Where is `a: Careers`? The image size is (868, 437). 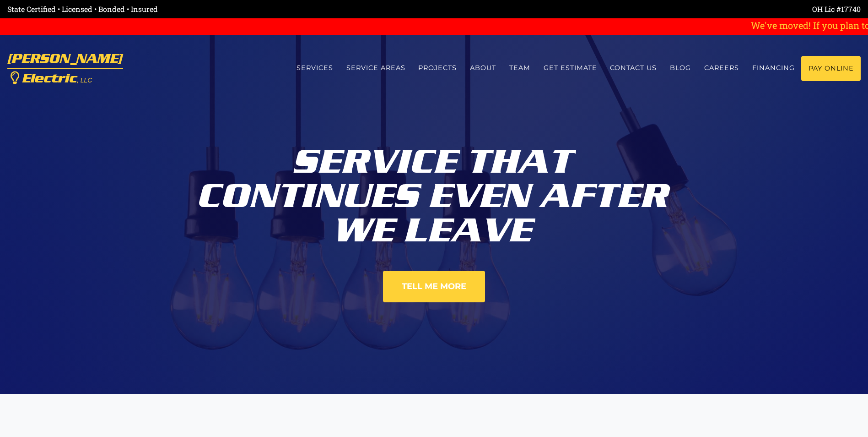
a: Careers is located at coordinates (722, 68).